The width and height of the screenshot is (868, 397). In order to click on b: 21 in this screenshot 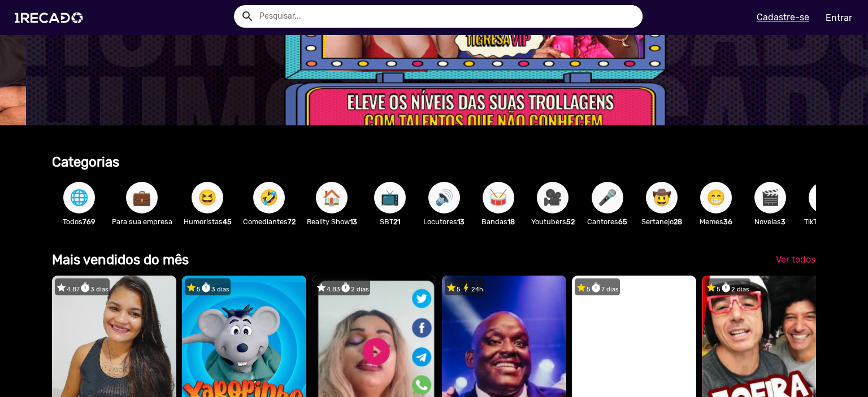, I will do `click(397, 222)`.